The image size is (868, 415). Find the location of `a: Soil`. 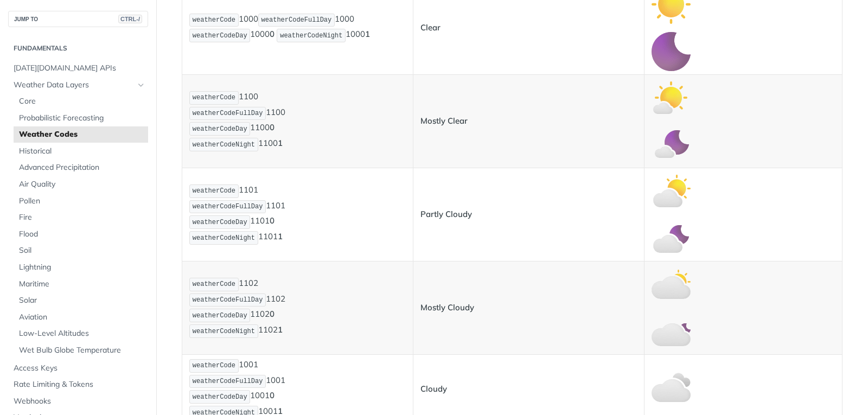

a: Soil is located at coordinates (81, 251).